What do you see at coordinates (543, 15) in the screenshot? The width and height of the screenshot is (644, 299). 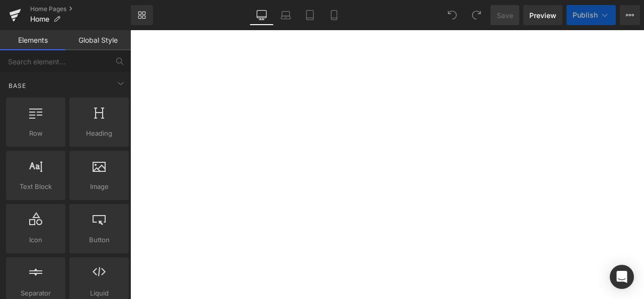 I see `span: Preview` at bounding box center [543, 15].